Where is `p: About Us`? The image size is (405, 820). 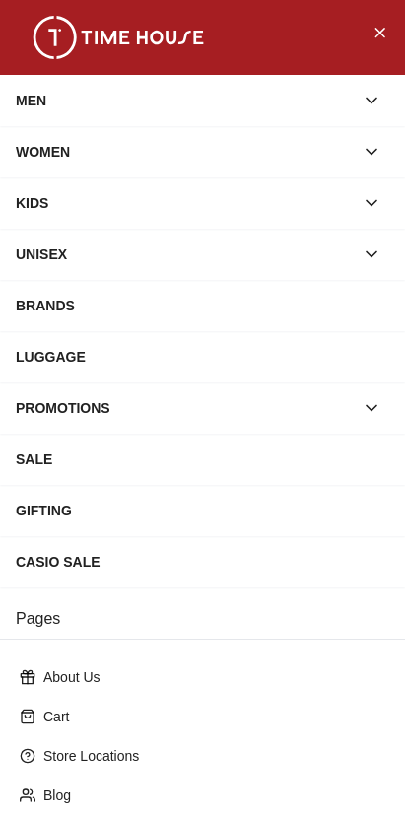 p: About Us is located at coordinates (210, 677).